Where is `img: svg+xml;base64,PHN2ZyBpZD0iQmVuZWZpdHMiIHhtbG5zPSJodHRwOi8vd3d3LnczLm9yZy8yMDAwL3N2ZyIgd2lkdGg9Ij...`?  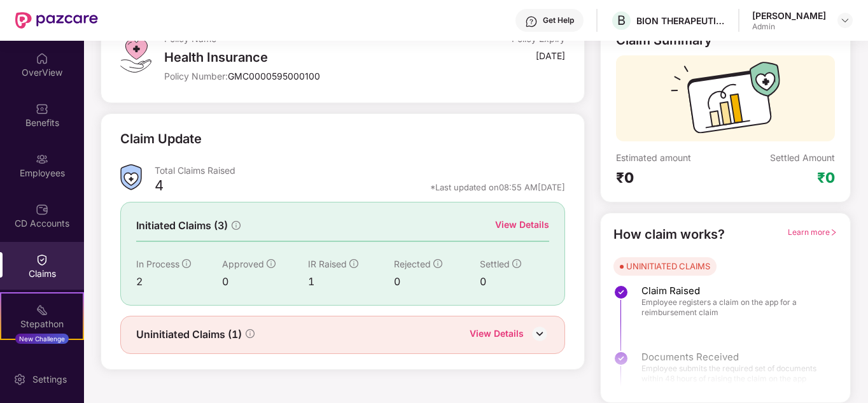 img: svg+xml;base64,PHN2ZyBpZD0iQmVuZWZpdHMiIHhtbG5zPSJodHRwOi8vd3d3LnczLm9yZy8yMDAwL3N2ZyIgd2lkdGg9Ij... is located at coordinates (42, 109).